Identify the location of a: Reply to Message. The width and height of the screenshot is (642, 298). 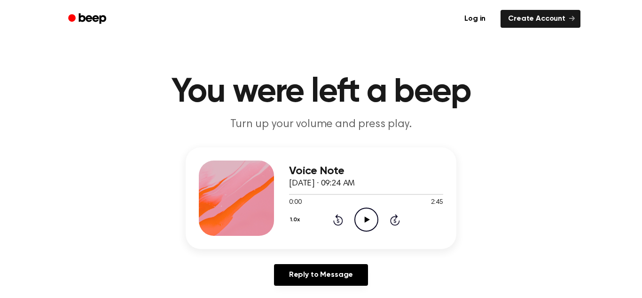
(321, 275).